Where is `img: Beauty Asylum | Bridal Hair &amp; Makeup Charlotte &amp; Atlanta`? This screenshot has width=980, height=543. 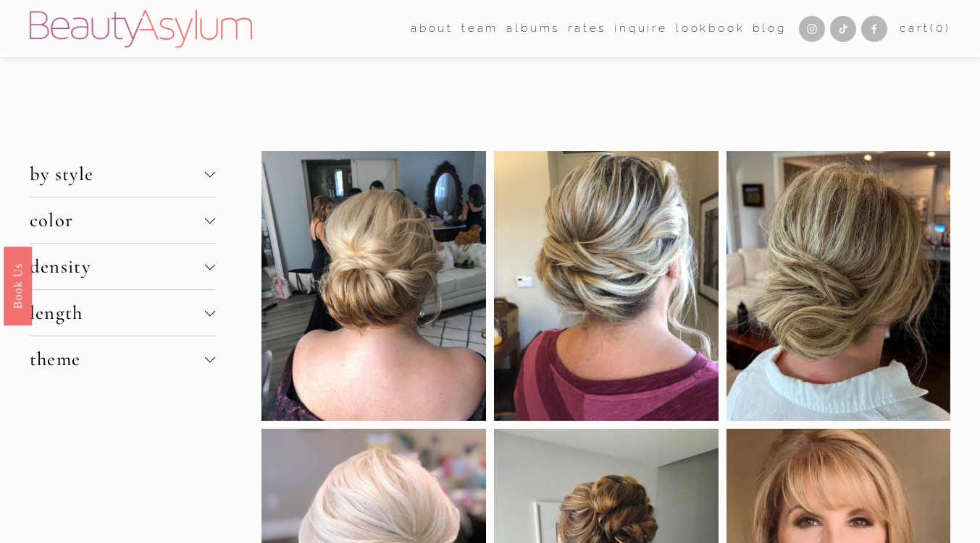
img: Beauty Asylum | Bridal Hair &amp; Makeup Charlotte &amp; Atlanta is located at coordinates (140, 29).